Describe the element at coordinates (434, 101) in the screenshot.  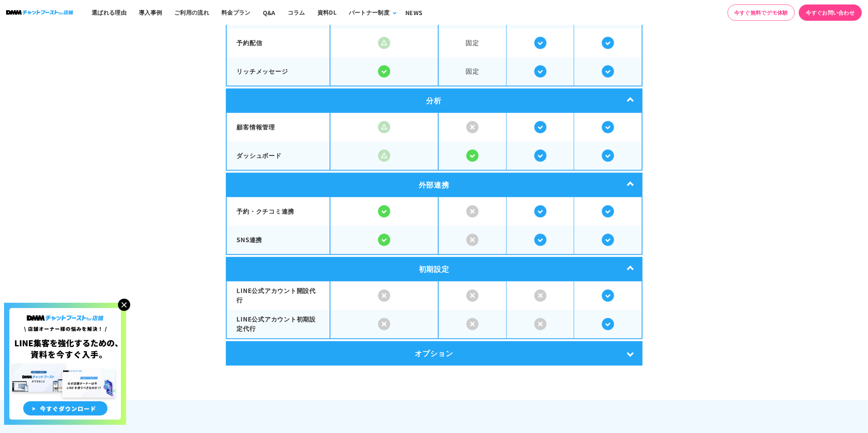
I see `div: 分析` at that location.